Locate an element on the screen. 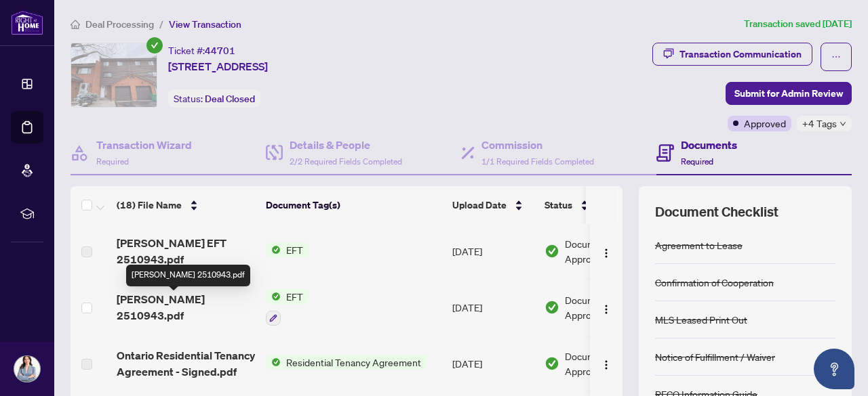  h4: Documents is located at coordinates (709, 145).